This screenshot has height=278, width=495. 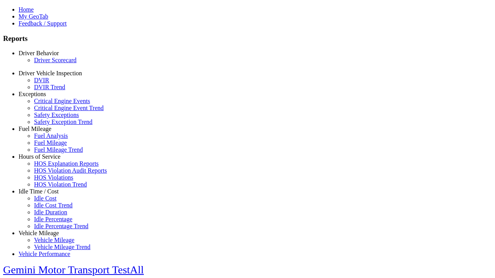 What do you see at coordinates (70, 171) in the screenshot?
I see `a: HOS Violation Audit Reports` at bounding box center [70, 171].